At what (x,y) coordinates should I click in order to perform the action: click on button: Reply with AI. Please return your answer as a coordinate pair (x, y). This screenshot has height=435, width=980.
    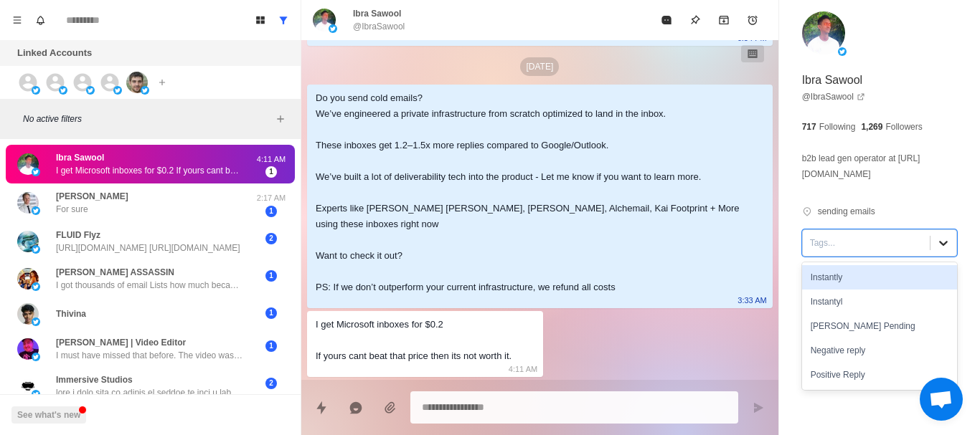
    Looking at the image, I should click on (356, 408).